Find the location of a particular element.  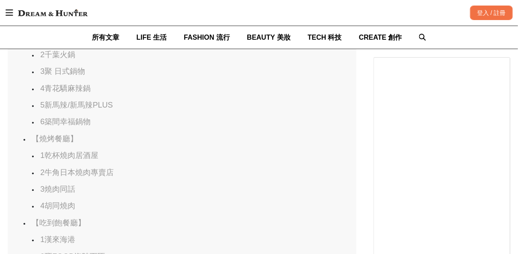

a: 6築間幸福鍋物 is located at coordinates (65, 122).